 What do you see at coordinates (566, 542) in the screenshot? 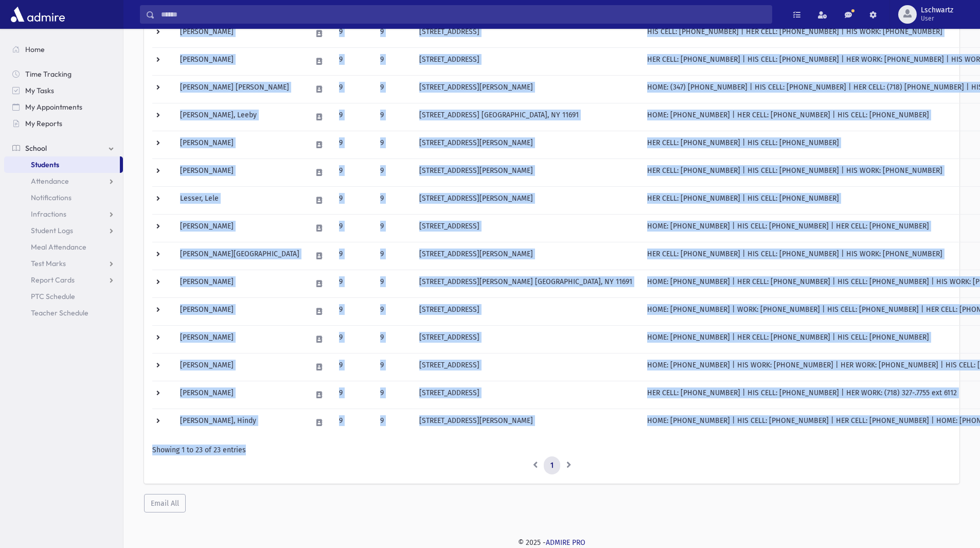
I see `a: ADMIRE PRO` at bounding box center [566, 542].